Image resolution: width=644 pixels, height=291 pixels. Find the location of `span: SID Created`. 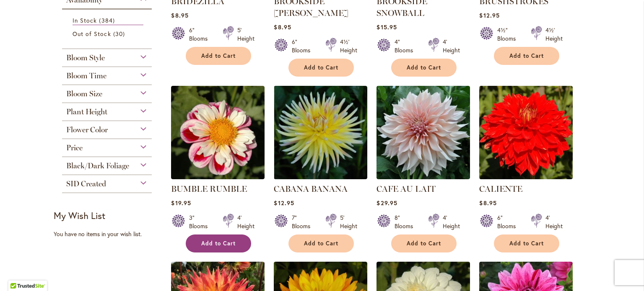

span: SID Created is located at coordinates (86, 184).